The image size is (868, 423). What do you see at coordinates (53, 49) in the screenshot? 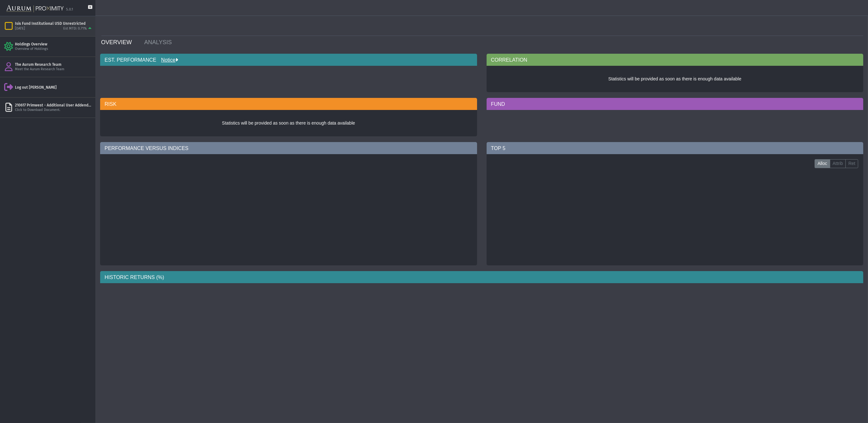
I see `div: Overview of Holdings` at bounding box center [53, 49].